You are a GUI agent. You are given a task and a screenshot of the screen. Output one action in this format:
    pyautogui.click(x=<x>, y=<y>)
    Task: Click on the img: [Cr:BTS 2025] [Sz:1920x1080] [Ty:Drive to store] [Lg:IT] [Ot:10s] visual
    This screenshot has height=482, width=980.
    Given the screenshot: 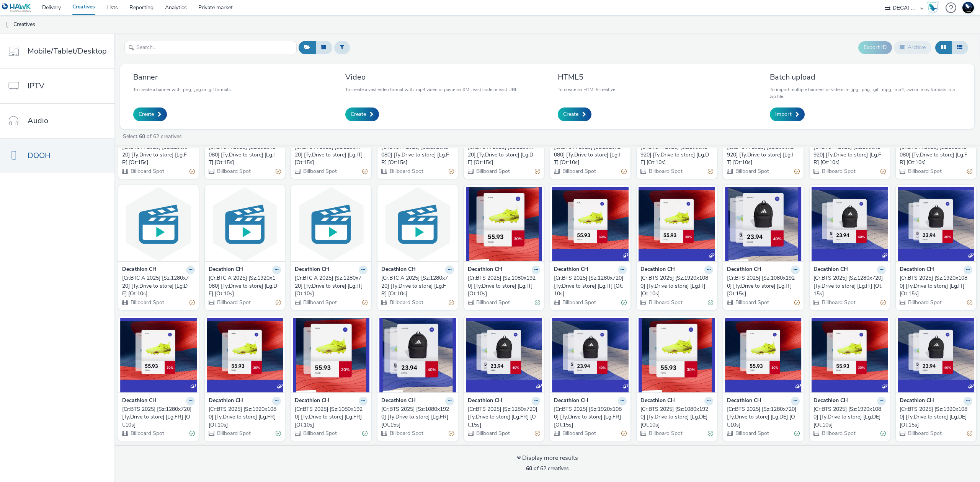 What is the action you would take?
    pyautogui.click(x=677, y=224)
    